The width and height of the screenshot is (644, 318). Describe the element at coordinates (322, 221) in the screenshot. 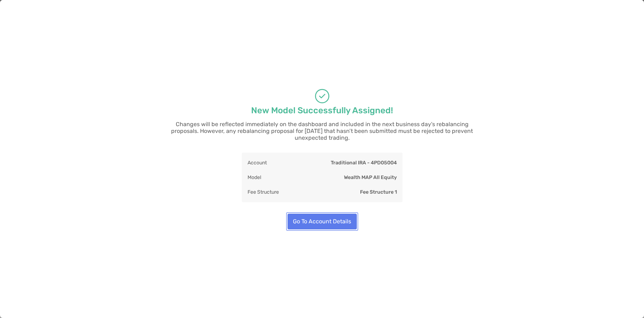

I see `button: Go To Account Details` at that location.